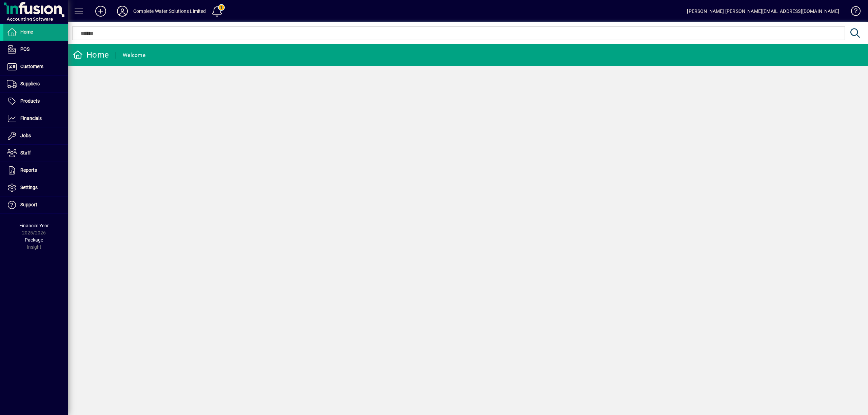 This screenshot has height=415, width=868. What do you see at coordinates (30, 84) in the screenshot?
I see `span: Suppliers` at bounding box center [30, 84].